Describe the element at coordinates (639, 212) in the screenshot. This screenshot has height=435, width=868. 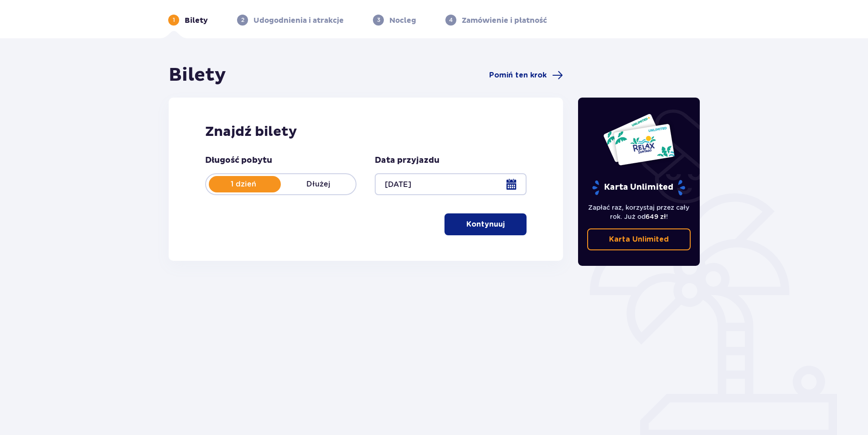
I see `p: Zapłać raz, korzystaj przez cały rok. Już od !` at that location.